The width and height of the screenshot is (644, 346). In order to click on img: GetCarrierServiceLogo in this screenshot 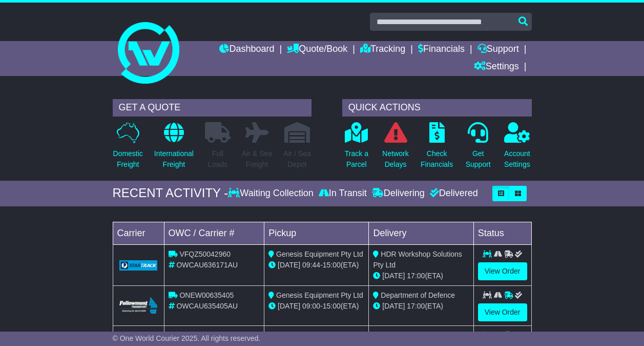, I will do `click(139, 265)`.